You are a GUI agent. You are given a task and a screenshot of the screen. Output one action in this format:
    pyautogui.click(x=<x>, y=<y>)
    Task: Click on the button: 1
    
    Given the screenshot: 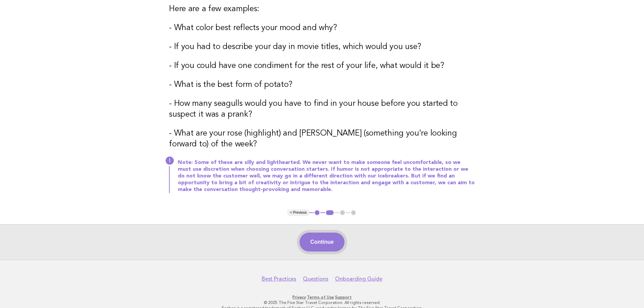 What is the action you would take?
    pyautogui.click(x=317, y=213)
    